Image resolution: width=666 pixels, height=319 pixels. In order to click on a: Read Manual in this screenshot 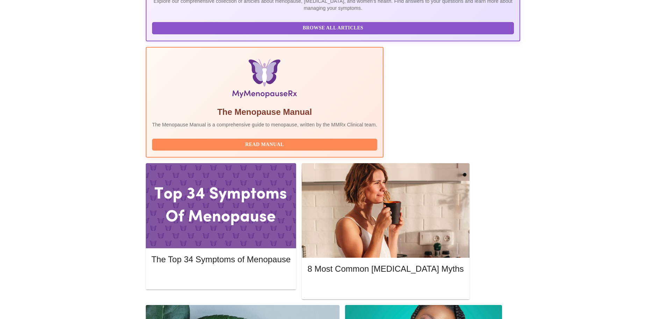, I will do `click(265, 144)`.